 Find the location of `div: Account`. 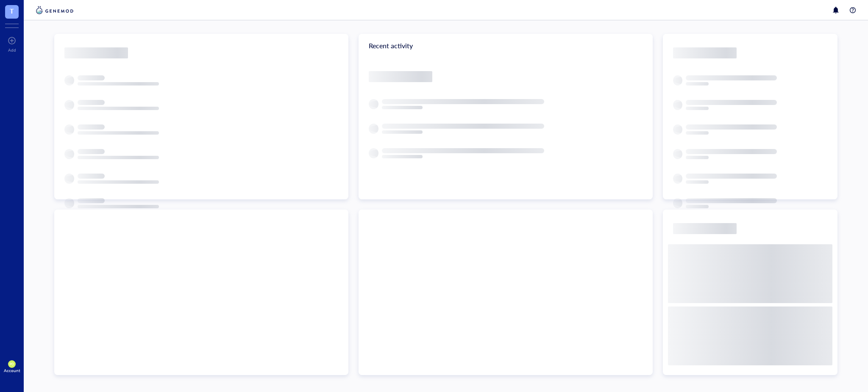

div: Account is located at coordinates (12, 370).